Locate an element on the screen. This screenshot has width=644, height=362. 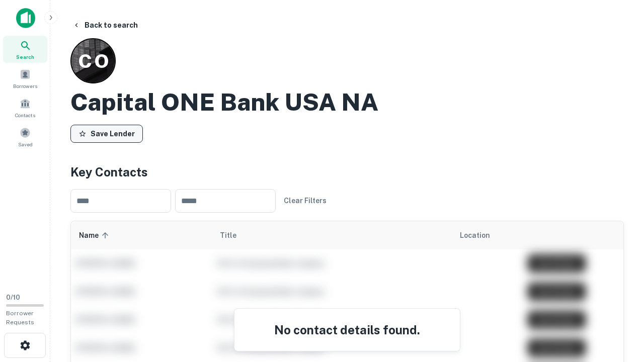
span: Borrower Requests is located at coordinates (20, 318).